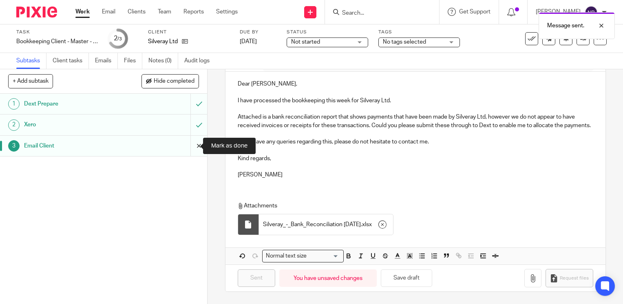 The image size is (623, 304). I want to click on a: Subtasks, so click(31, 61).